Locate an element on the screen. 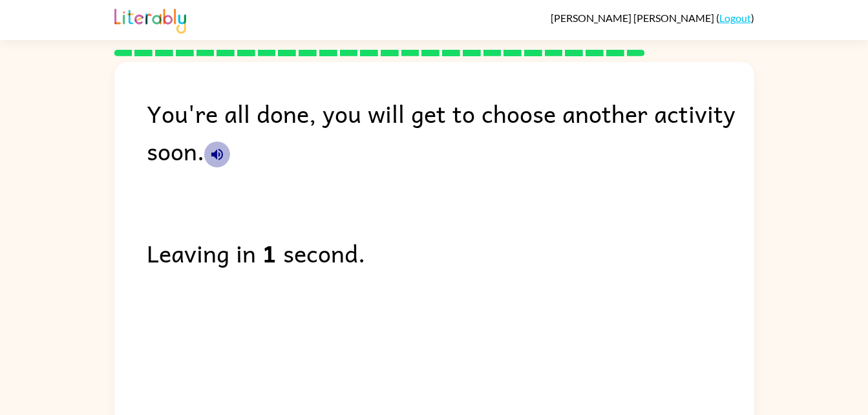  div: You're all done, you will get to choose another activity soon. is located at coordinates (450, 132).